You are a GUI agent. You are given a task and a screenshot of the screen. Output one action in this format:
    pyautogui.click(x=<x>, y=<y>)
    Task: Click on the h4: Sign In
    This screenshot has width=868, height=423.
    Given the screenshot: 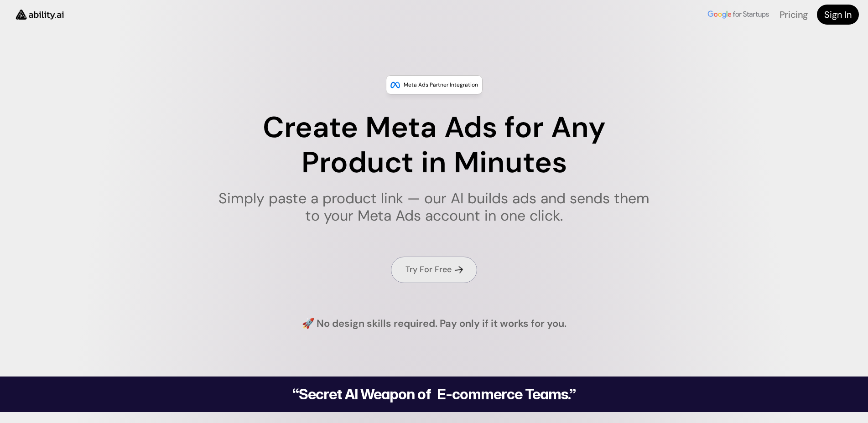 What is the action you would take?
    pyautogui.click(x=838, y=14)
    